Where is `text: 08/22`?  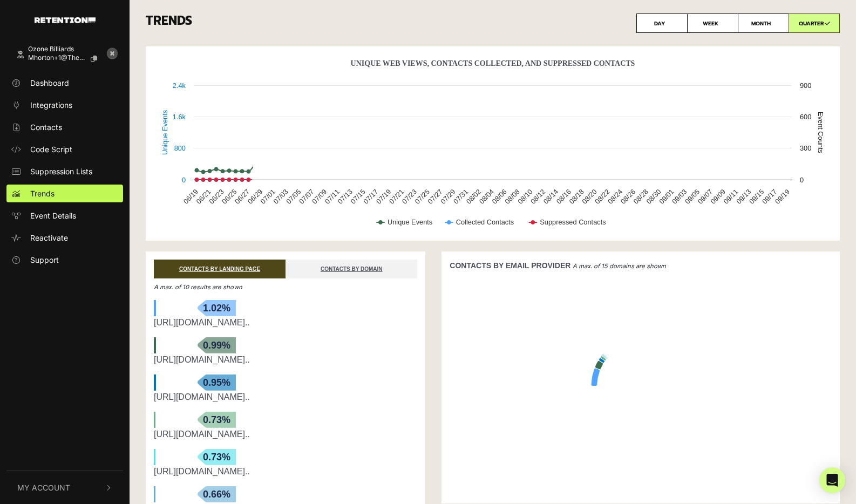 text: 08/22 is located at coordinates (602, 196).